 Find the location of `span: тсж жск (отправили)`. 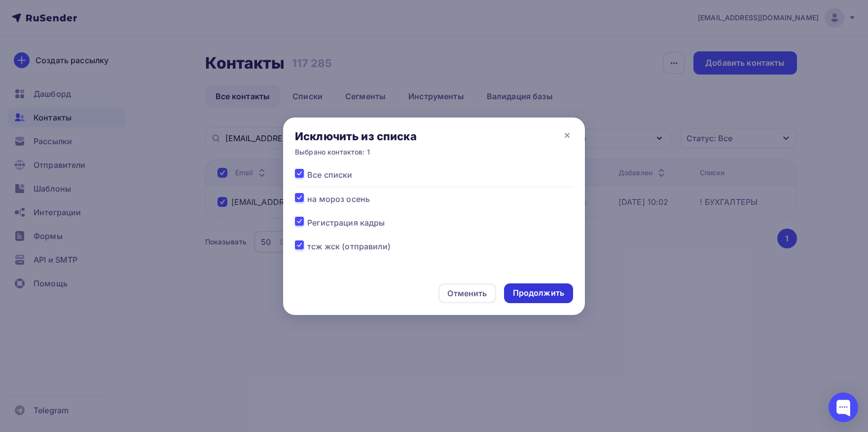

span: тсж жск (отправили) is located at coordinates (348, 246).